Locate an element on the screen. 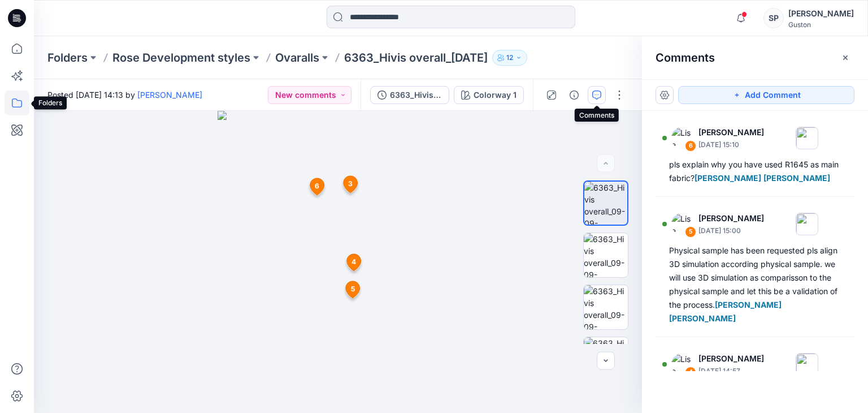 The height and width of the screenshot is (413, 868). div: pls explain why you have used R1645 as main fabric? is located at coordinates (755, 171).